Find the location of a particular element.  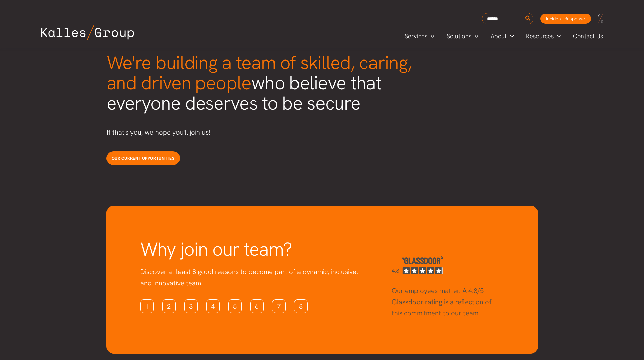

a: SolutionsMenu Toggle is located at coordinates (463, 36).